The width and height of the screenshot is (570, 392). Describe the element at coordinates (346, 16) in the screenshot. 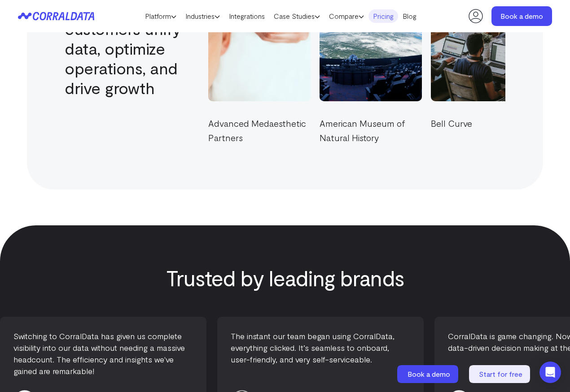

I see `a: Compare` at that location.